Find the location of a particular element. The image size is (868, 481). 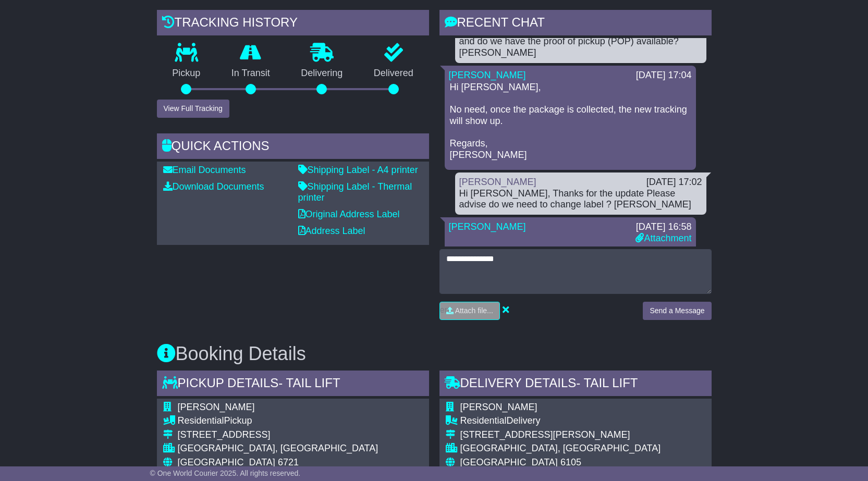

a: Address Label is located at coordinates (331, 231).